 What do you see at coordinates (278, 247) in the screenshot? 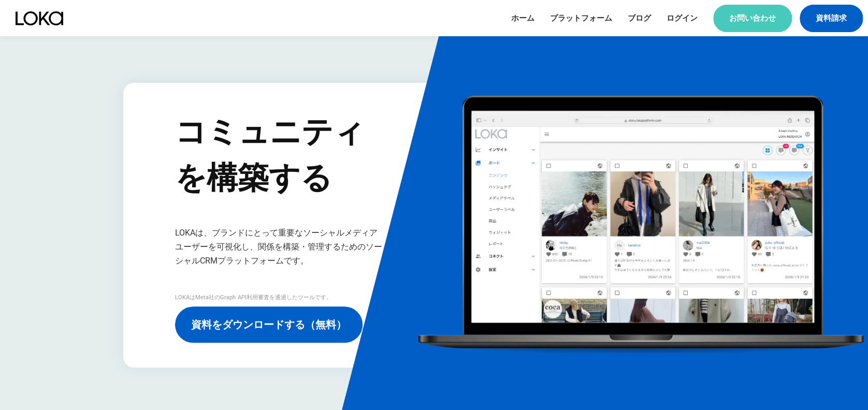
I see `h1: LOKAは、ブランドにとって重要なソーシャルメディアユーザーを可視化し、関係を構築・管理するためのソーシャルCRMプラットフォームです。` at bounding box center [278, 247].